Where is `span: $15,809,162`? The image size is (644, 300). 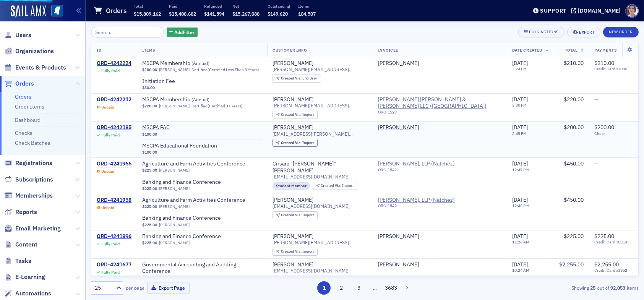
span: $15,809,162 is located at coordinates (147, 14).